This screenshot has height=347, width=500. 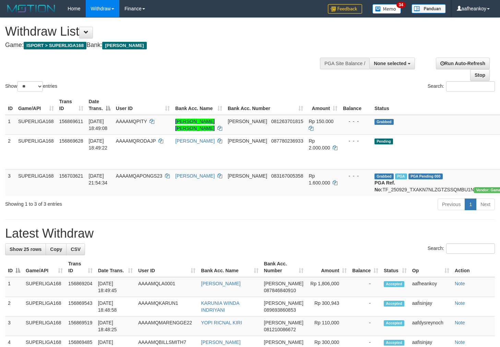 What do you see at coordinates (319, 179) in the screenshot?
I see `span: Rp 1.600.000` at bounding box center [319, 179].